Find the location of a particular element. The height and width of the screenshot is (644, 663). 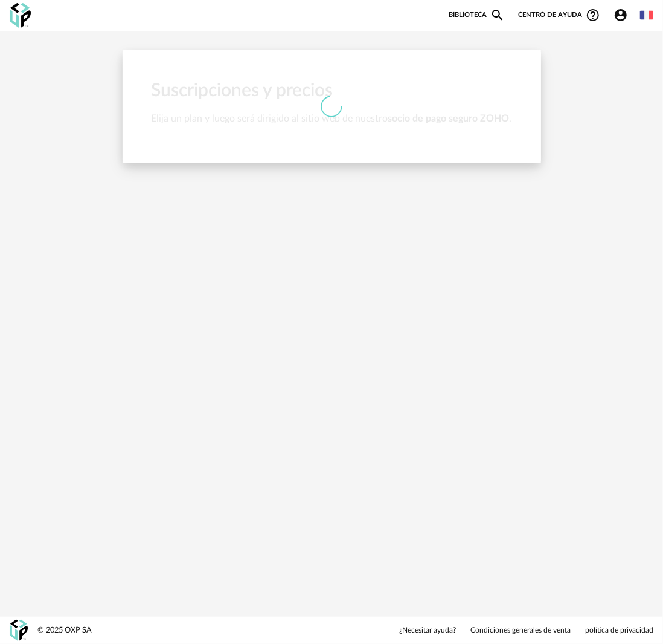

font: Biblioteca is located at coordinates (468, 15).